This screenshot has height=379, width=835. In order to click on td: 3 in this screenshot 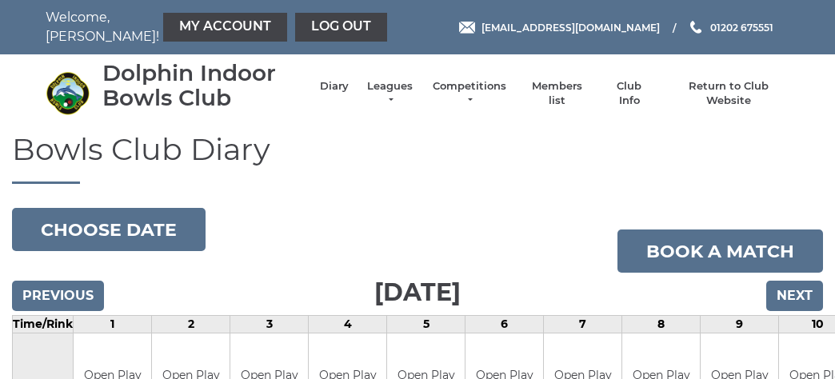, I will do `click(269, 325)`.